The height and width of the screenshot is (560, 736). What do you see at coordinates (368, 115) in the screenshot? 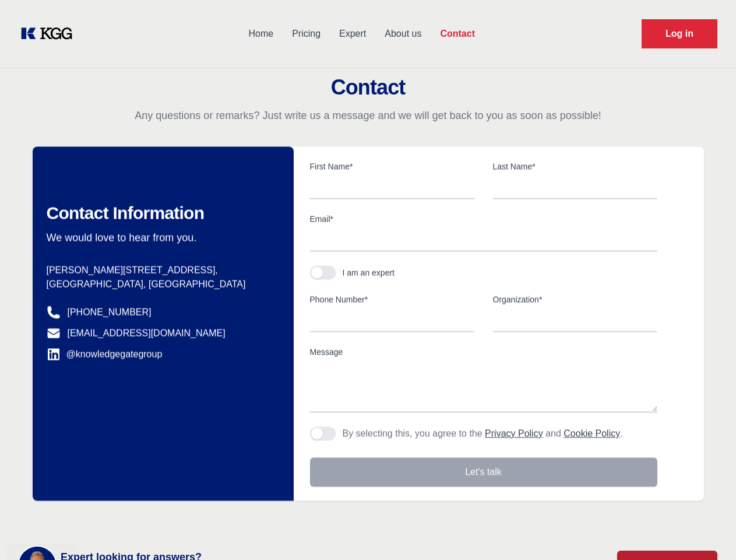
I see `p: Any questions or remarks? Just write us a message and we will get back to you as soon as possible!` at bounding box center [368, 115].